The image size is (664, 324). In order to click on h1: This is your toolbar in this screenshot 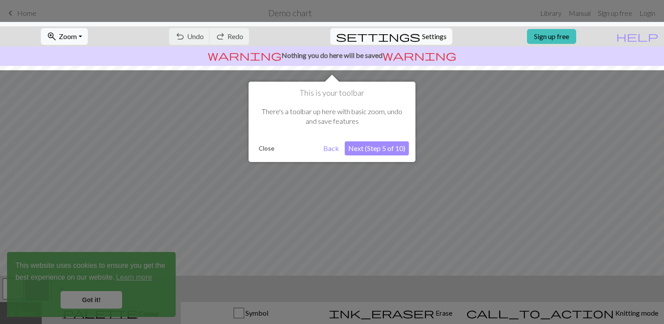, I will do `click(332, 93)`.